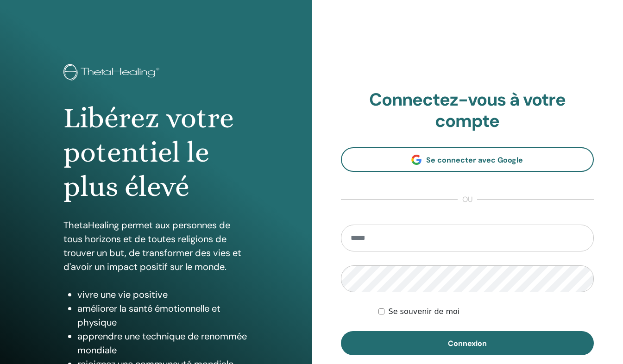 The image size is (623, 364). Describe the element at coordinates (467, 343) in the screenshot. I see `span: Connexion` at that location.